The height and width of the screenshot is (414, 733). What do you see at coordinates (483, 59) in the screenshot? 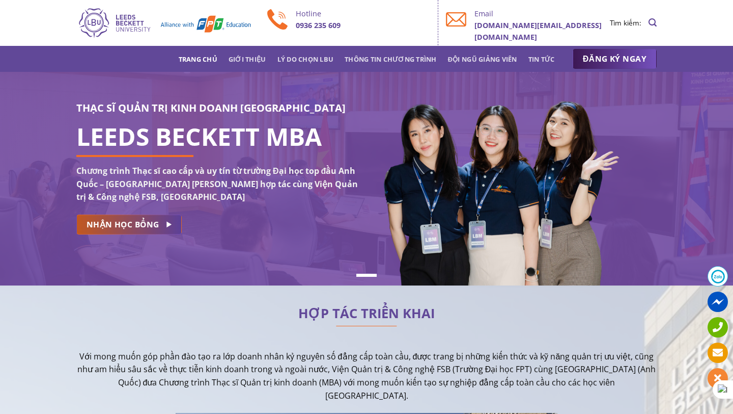
I see `a: Đội ngũ giảng viên` at bounding box center [483, 59].